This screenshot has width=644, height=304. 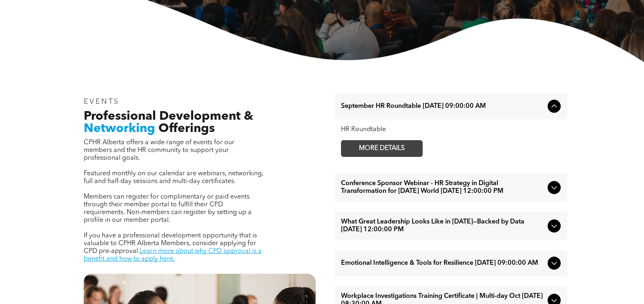 What do you see at coordinates (173, 255) in the screenshot?
I see `a: Learn more about why CPD approval is a benefit and how to apply here.` at bounding box center [173, 255].